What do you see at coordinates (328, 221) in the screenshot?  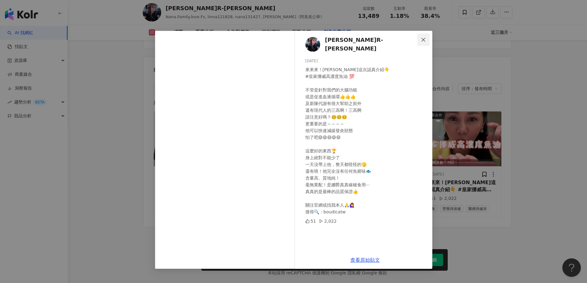 I see `div: 2,022` at bounding box center [328, 221].